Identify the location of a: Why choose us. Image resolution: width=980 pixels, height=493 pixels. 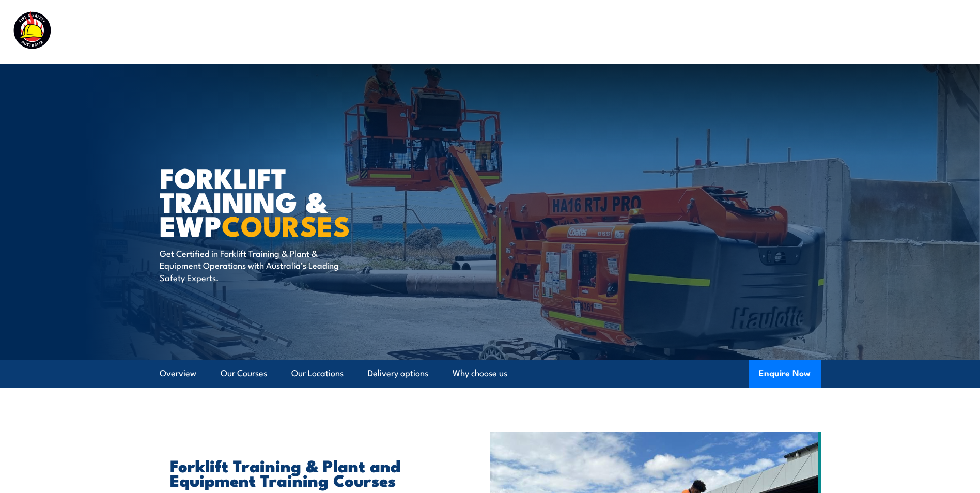
(480, 373).